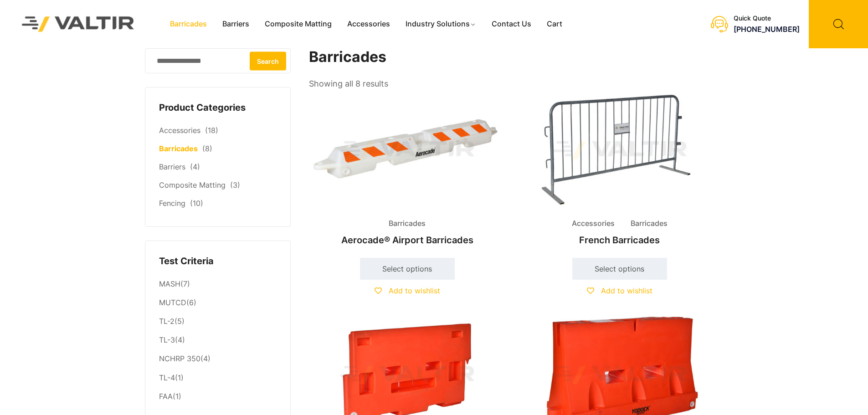 This screenshot has height=415, width=868. Describe the element at coordinates (408, 170) in the screenshot. I see `a: BarricadesAerocade® Airport Barricades` at that location.